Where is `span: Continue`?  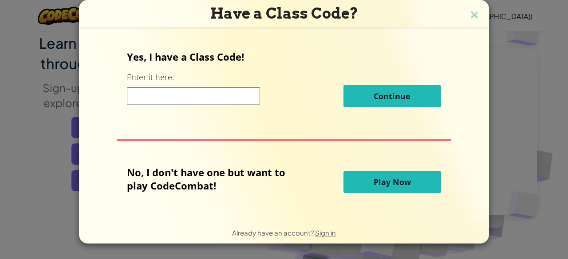 span: Continue is located at coordinates (392, 96).